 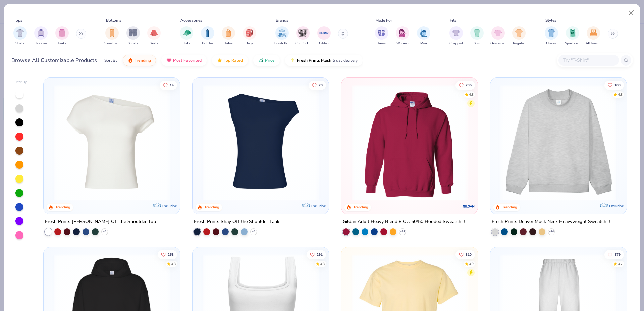 I want to click on span: Exclusive, so click(x=318, y=206).